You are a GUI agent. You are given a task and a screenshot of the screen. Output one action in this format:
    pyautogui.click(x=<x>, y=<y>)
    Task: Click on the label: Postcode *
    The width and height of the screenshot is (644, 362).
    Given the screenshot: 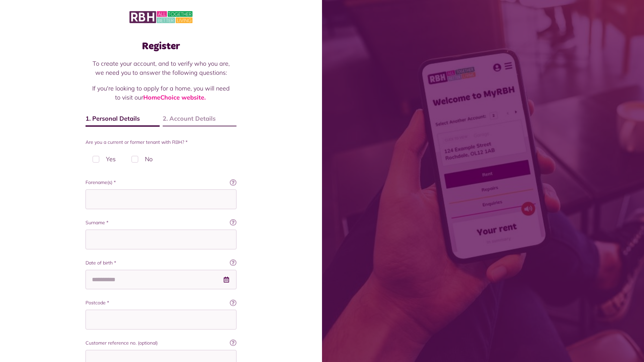 What is the action you would take?
    pyautogui.click(x=161, y=302)
    